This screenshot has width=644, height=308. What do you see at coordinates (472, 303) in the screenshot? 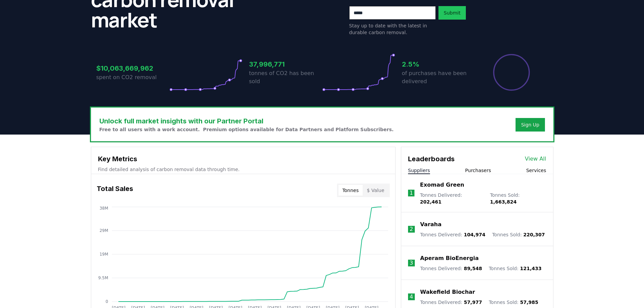
I see `span: 57,977` at bounding box center [472, 303].